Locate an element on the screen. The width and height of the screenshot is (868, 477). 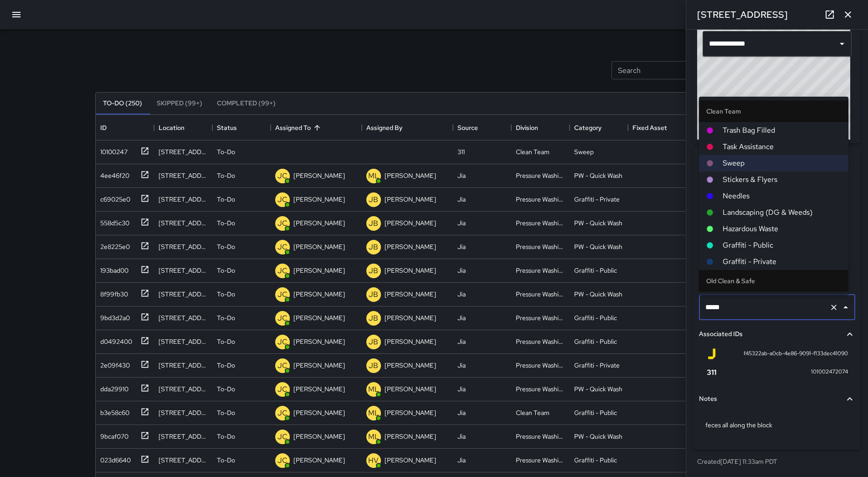
span: Trash Bag Filled is located at coordinates (783, 300).